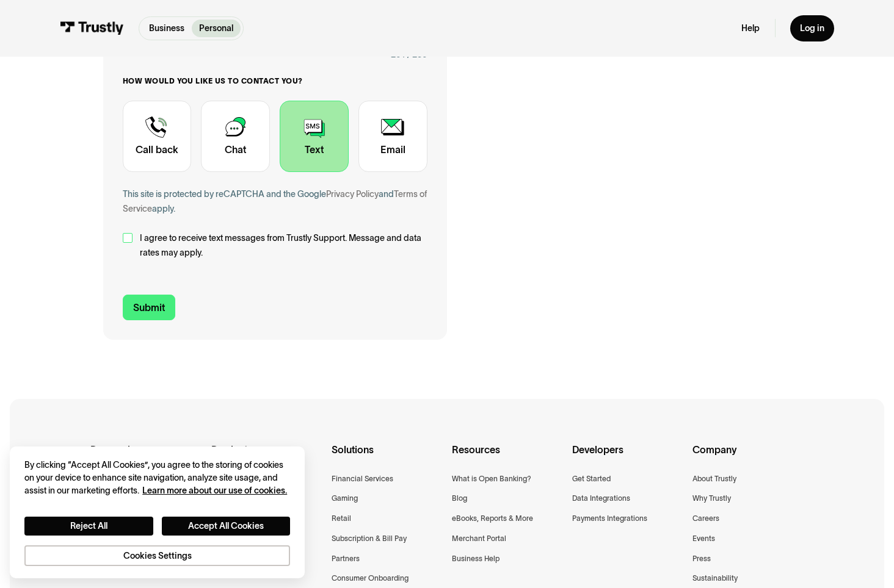 Image resolution: width=894 pixels, height=588 pixels. I want to click on a: Get Started, so click(591, 479).